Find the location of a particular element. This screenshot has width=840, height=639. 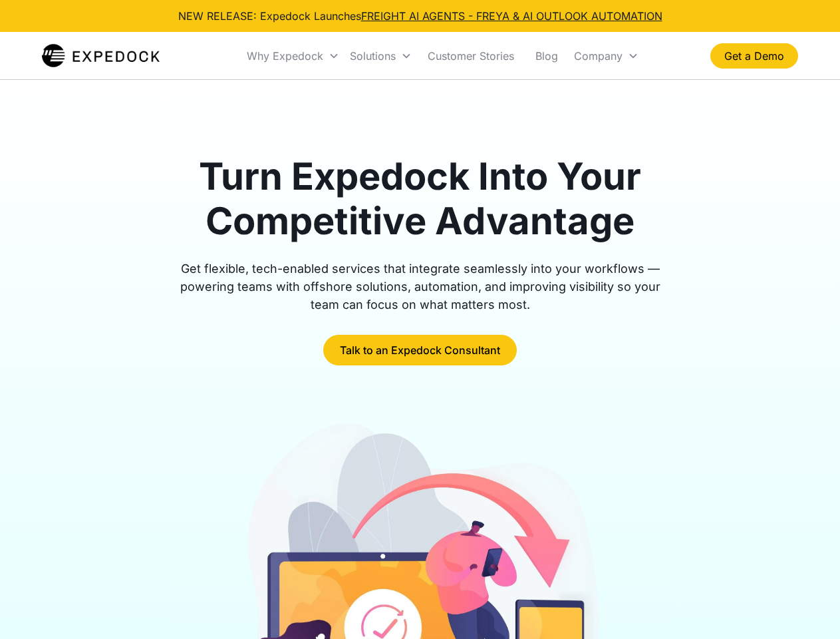

a: Customer Stories is located at coordinates (471, 56).